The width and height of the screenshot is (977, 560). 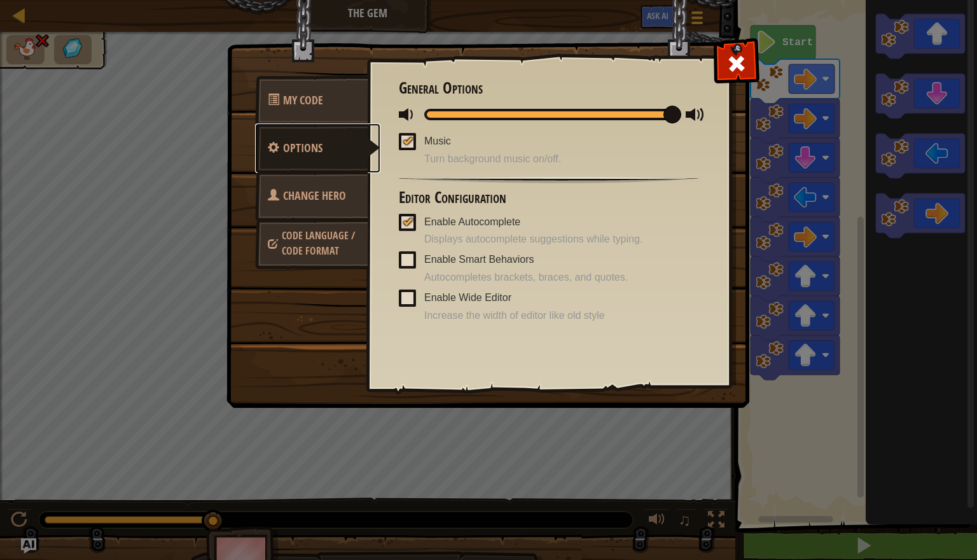 I want to click on span: Displays autocomplete suggestions while typing., so click(x=561, y=239).